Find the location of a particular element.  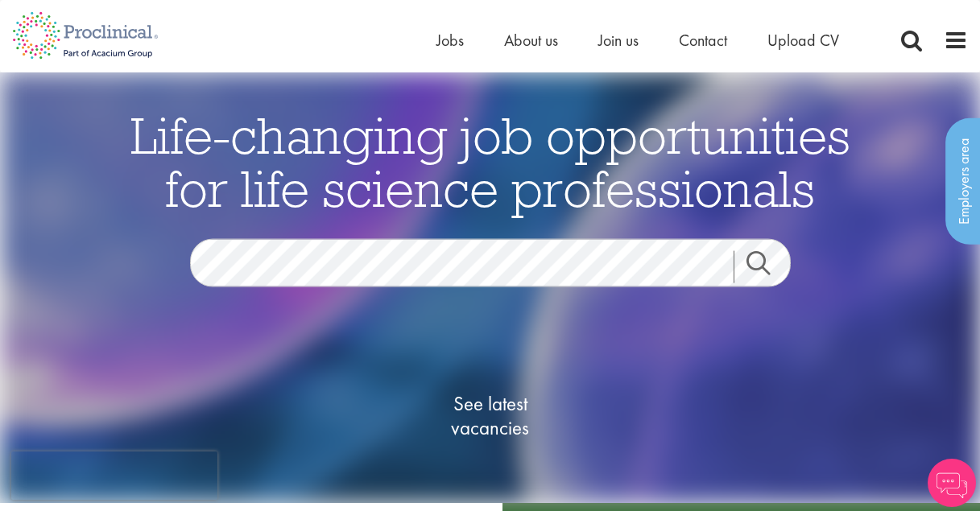

a: About us is located at coordinates (531, 40).